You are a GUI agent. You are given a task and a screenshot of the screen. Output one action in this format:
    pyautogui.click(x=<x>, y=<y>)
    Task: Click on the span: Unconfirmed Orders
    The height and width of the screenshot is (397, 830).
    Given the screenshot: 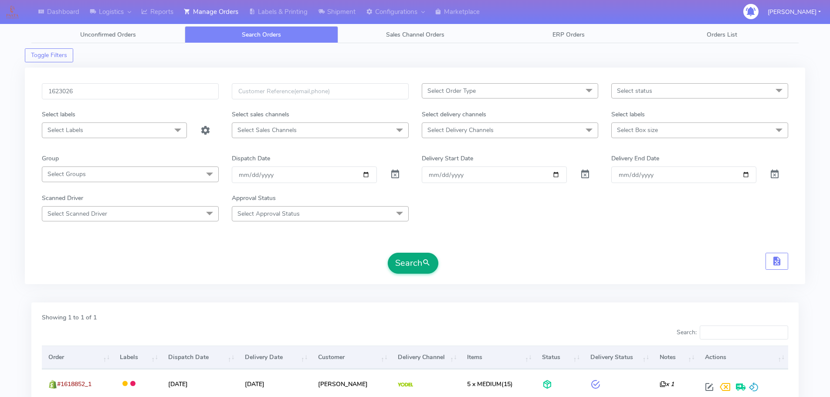 What is the action you would take?
    pyautogui.click(x=108, y=34)
    